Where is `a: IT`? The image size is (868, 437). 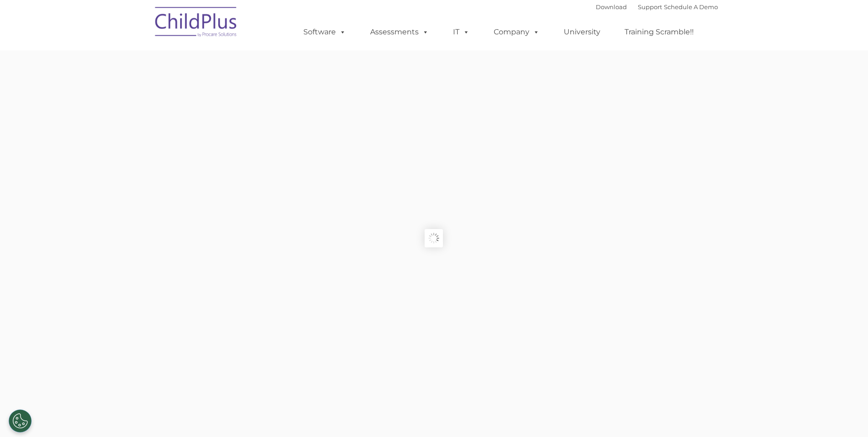
a: IT is located at coordinates (461, 32).